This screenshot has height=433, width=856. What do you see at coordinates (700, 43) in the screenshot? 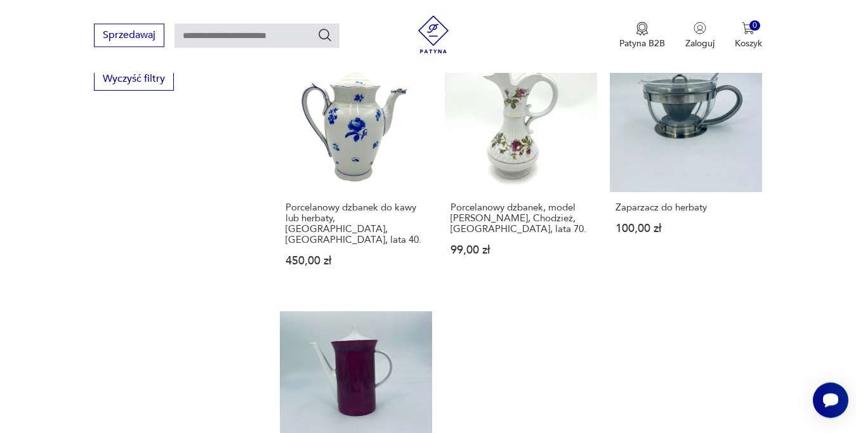
I see `p: Zaloguj` at bounding box center [700, 43].